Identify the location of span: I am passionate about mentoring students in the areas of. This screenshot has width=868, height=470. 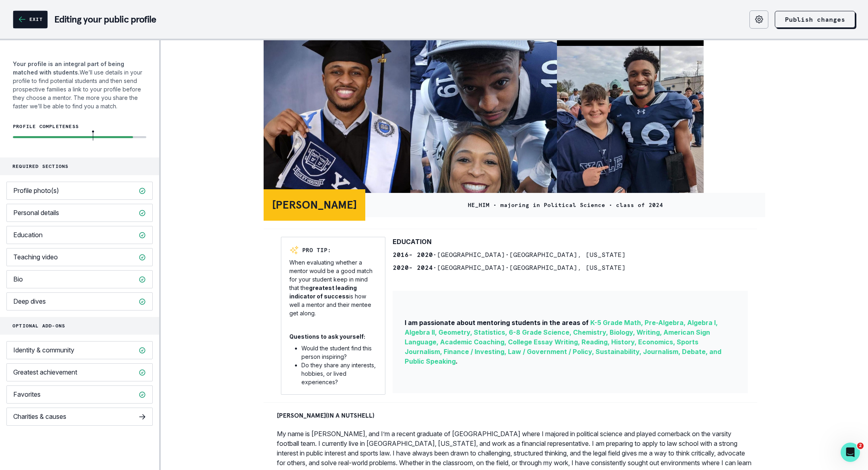
(497, 322).